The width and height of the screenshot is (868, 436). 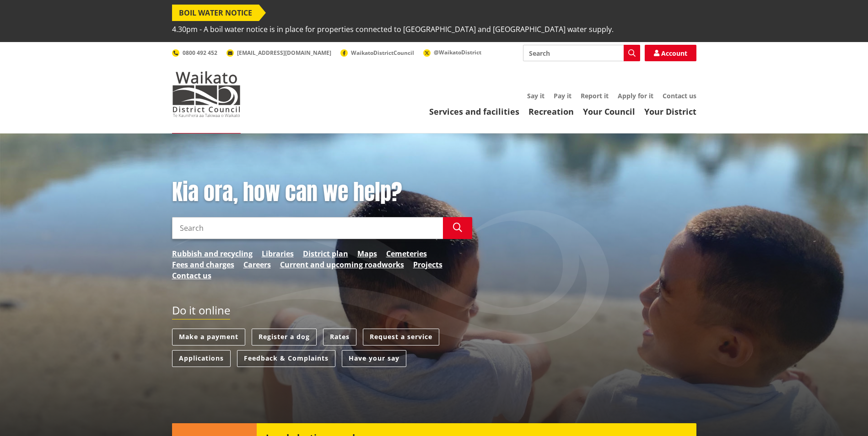 I want to click on a: Rates, so click(x=340, y=337).